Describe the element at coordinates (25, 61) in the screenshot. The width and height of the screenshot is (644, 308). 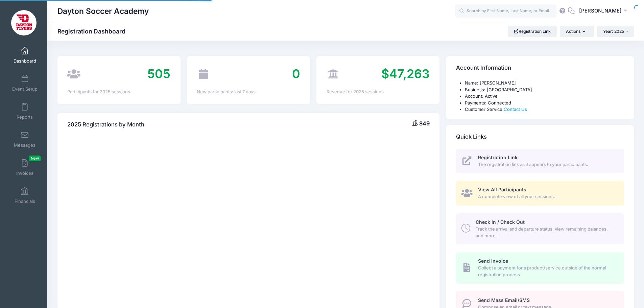
I see `span: Dashboard` at that location.